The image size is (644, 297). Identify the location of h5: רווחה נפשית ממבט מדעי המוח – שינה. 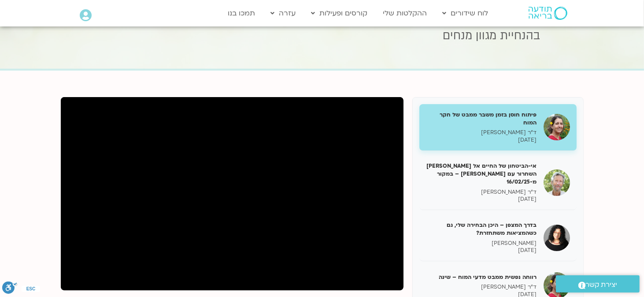
(482, 277).